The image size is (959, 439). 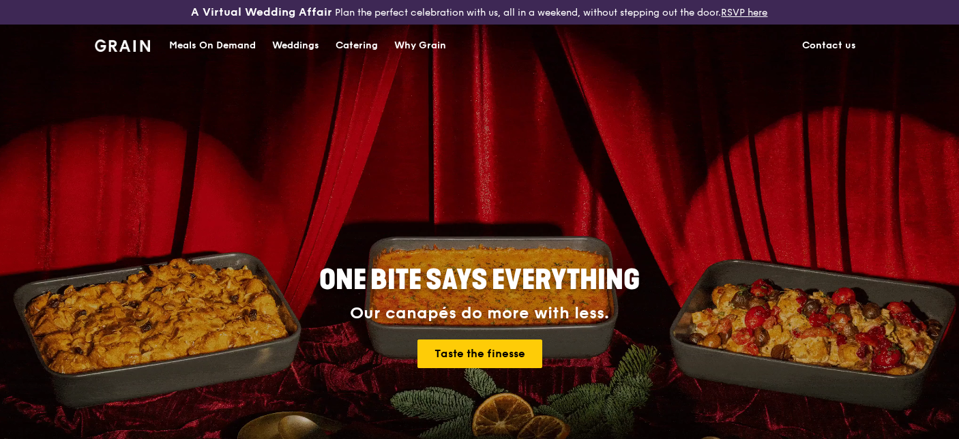 What do you see at coordinates (479, 354) in the screenshot?
I see `a: Taste the finesse` at bounding box center [479, 354].